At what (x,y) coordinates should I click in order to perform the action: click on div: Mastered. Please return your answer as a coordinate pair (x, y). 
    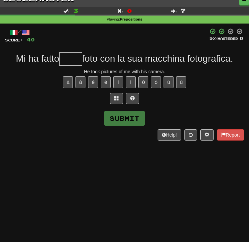
    Looking at the image, I should click on (226, 38).